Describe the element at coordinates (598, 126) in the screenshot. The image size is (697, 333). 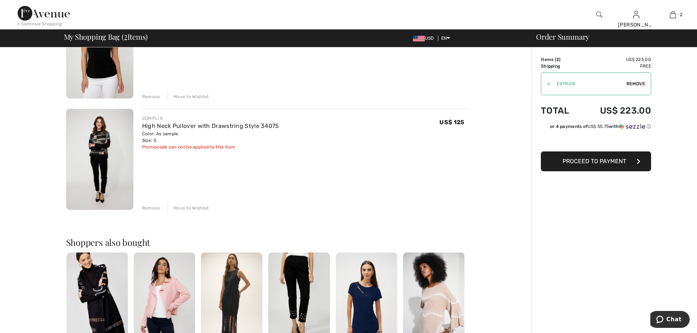
I see `span: US$ 55.75` at that location.